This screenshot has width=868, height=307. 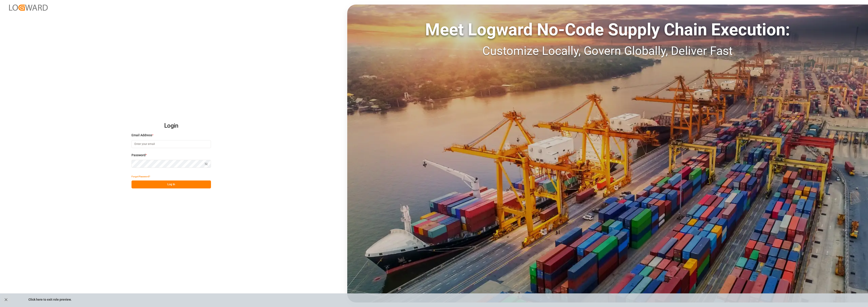 What do you see at coordinates (142, 135) in the screenshot?
I see `span: Email Address` at bounding box center [142, 135].